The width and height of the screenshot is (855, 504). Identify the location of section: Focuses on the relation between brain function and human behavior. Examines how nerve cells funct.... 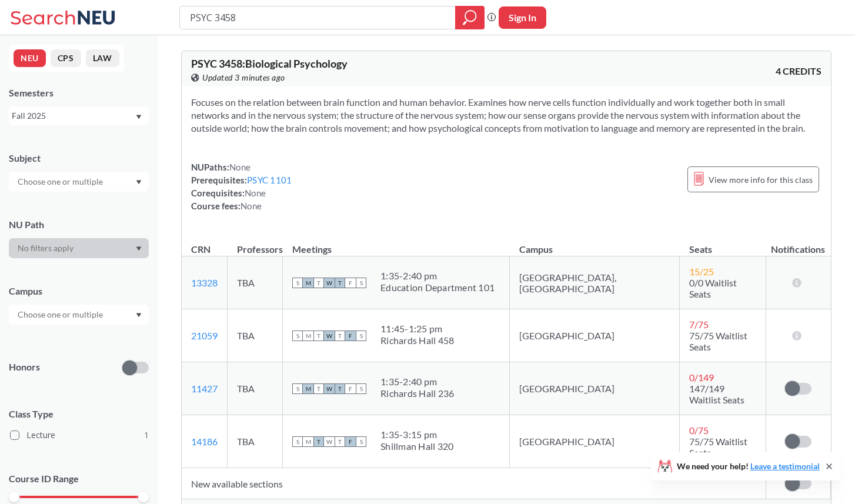
(506, 115).